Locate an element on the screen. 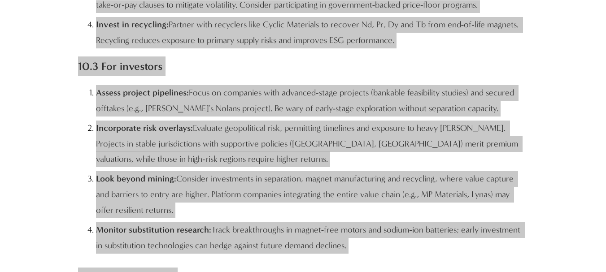 The height and width of the screenshot is (272, 606). p: Partner with recyclers like Cyclic Materials to recover Nd, Pr, Dy and Tb from end‑of‑life magnet... is located at coordinates (312, 32).